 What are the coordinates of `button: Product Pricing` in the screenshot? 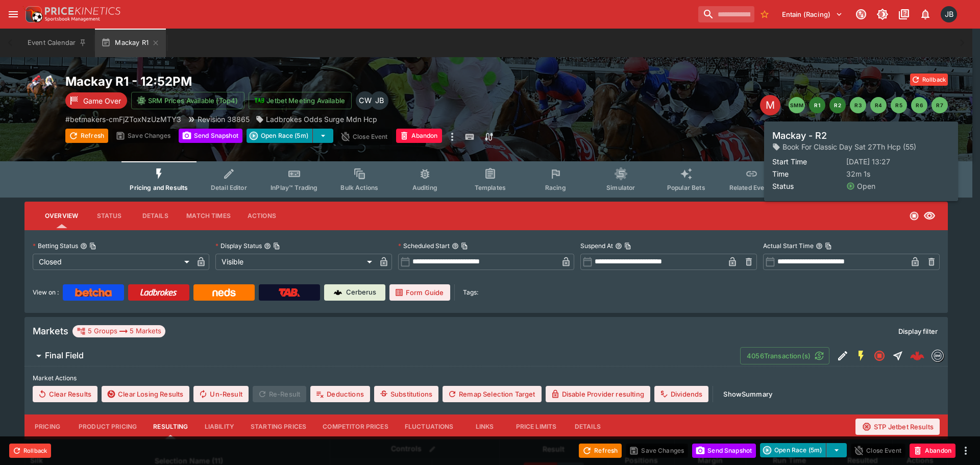 It's located at (107, 427).